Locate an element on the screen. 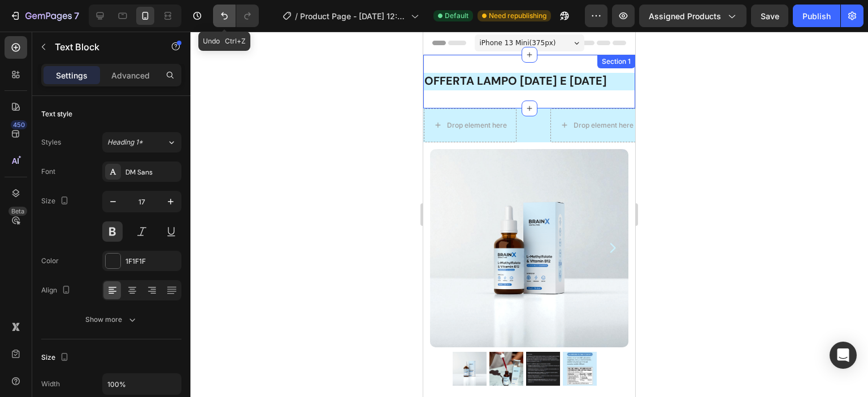 This screenshot has height=397, width=868. div: Text style is located at coordinates (57, 114).